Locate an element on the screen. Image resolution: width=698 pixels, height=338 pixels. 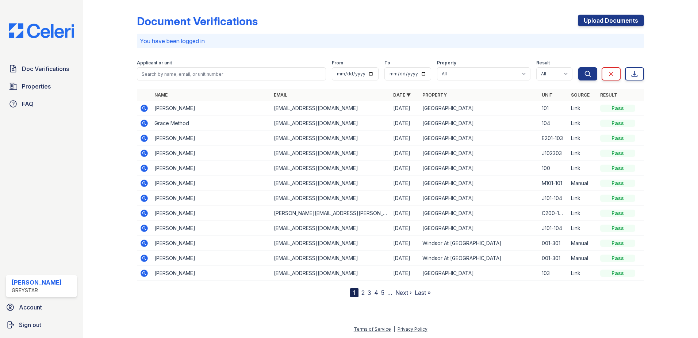
a: Account is located at coordinates (41, 307).